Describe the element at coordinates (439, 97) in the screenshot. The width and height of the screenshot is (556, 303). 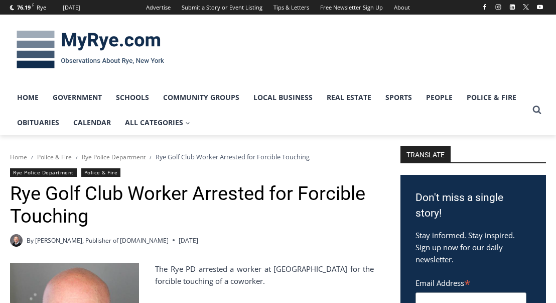
I see `a: People` at that location.